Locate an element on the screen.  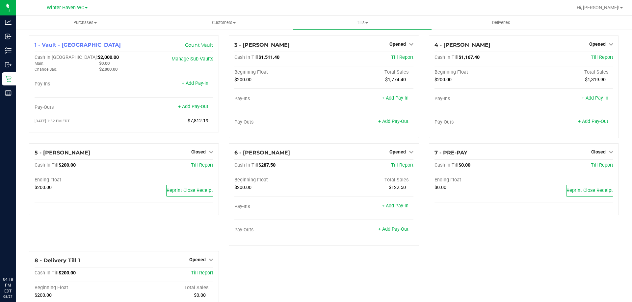
a: Count Vault is located at coordinates (199, 45).